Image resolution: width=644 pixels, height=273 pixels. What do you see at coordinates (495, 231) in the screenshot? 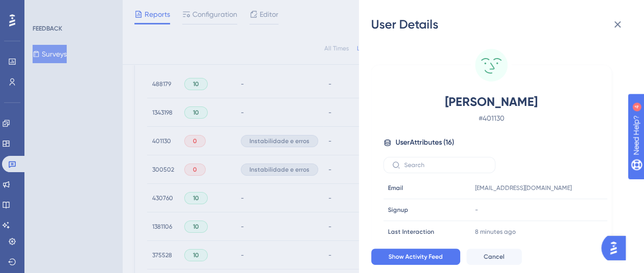
I see `time: 8 minutes ago` at bounding box center [495, 231].